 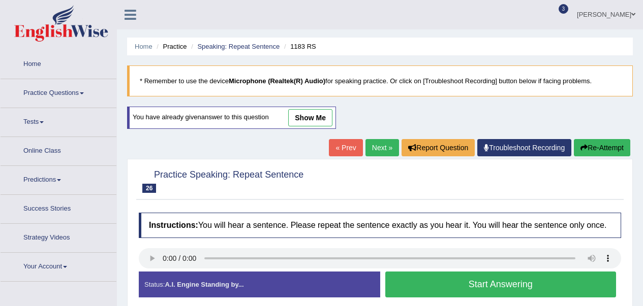 What do you see at coordinates (58, 179) in the screenshot?
I see `a: Predictions` at bounding box center [58, 179].